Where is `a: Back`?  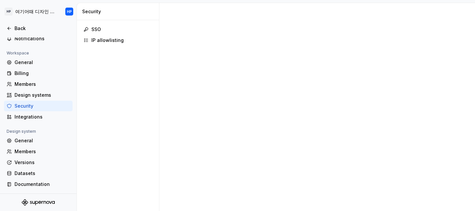
a: Back is located at coordinates (38, 28).